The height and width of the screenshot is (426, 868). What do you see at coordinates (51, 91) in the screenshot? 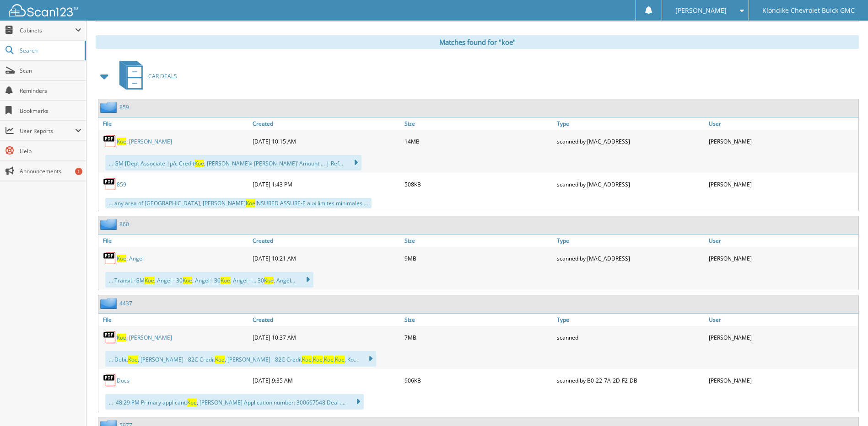
I see `span: Reminders` at bounding box center [51, 91].